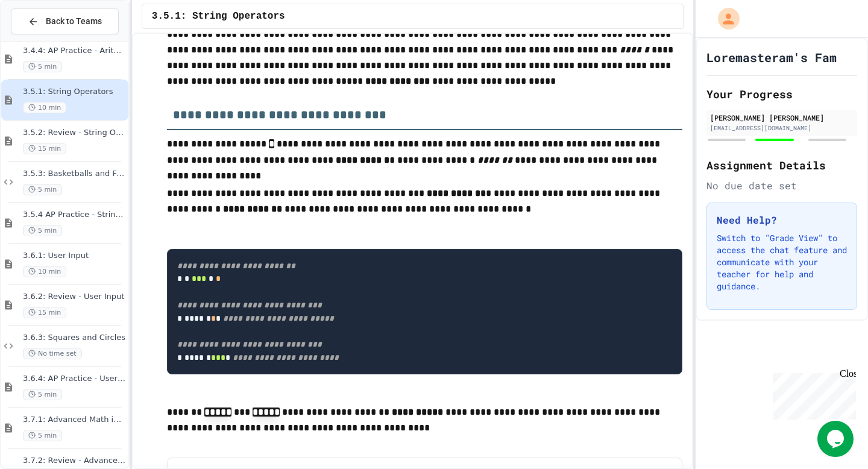 This screenshot has width=868, height=469. I want to click on div: Chat with us now!Close, so click(44, 40).